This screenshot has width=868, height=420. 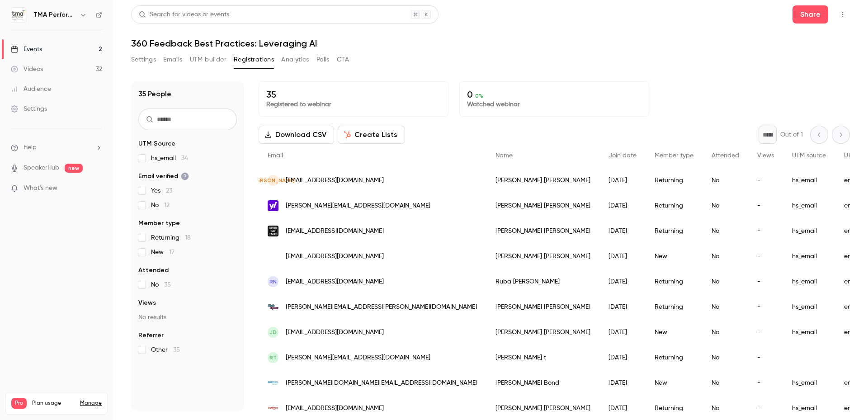 What do you see at coordinates (91, 403) in the screenshot?
I see `a: Manage` at bounding box center [91, 403].